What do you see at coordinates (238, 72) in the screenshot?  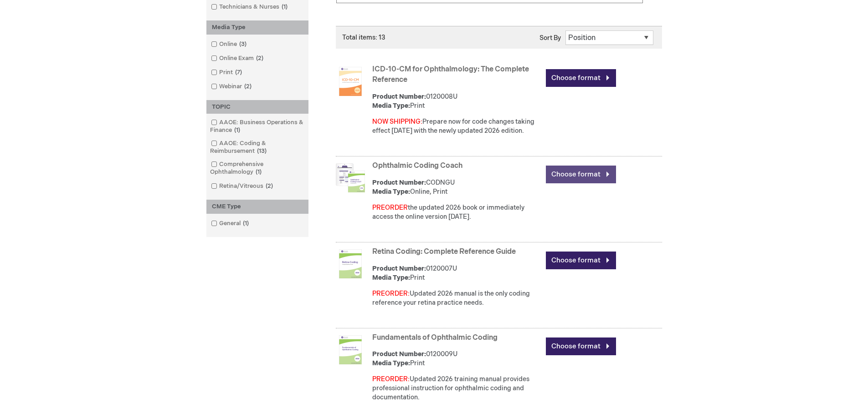 I see `span: 7` at bounding box center [238, 72].